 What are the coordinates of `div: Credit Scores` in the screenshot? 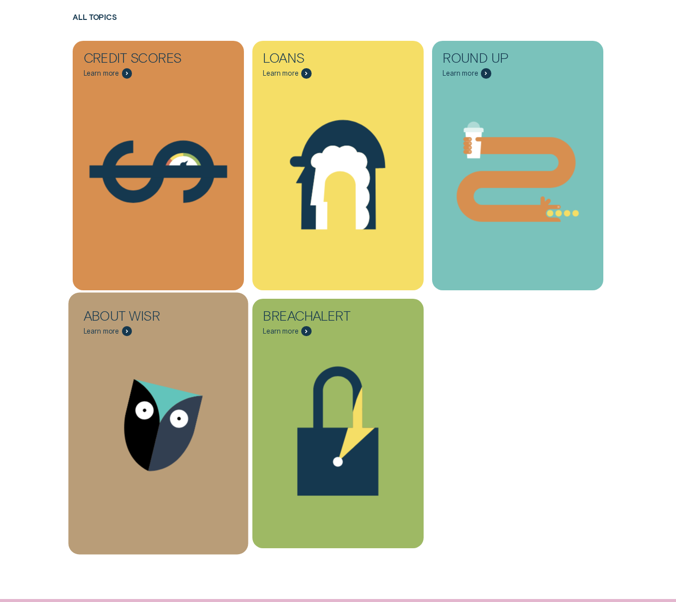 It's located at (134, 60).